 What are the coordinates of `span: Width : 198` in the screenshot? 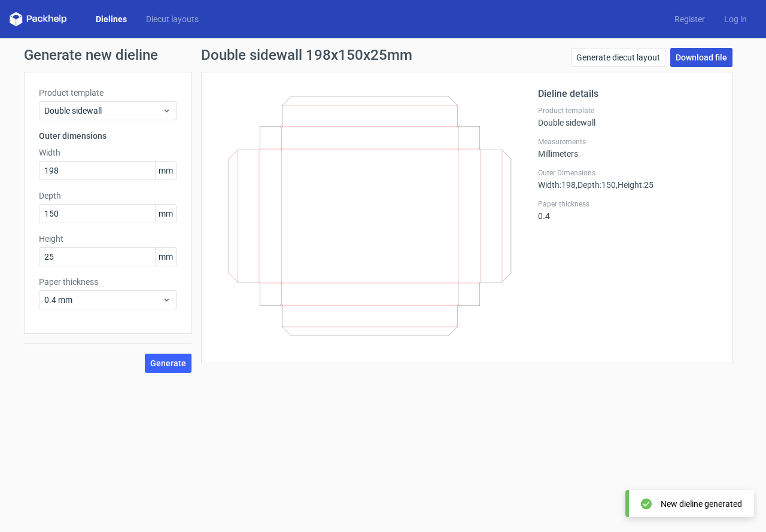 It's located at (556, 185).